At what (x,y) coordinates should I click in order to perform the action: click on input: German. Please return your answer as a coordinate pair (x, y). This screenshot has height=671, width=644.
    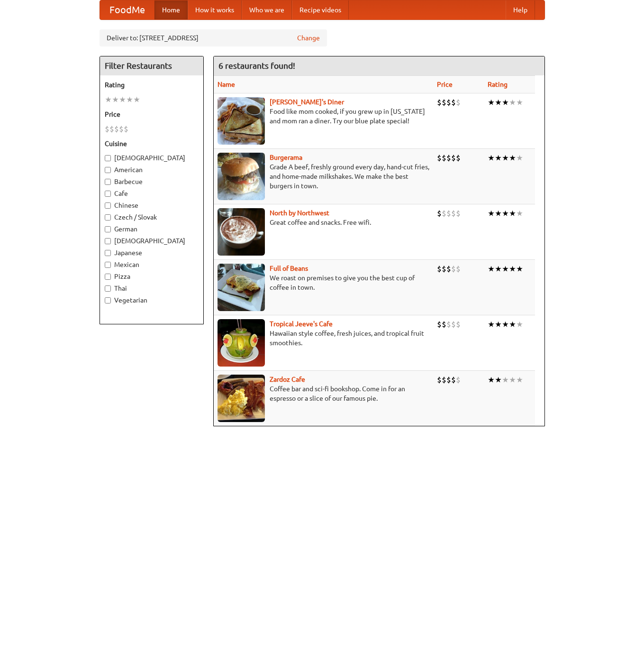
    Looking at the image, I should click on (108, 229).